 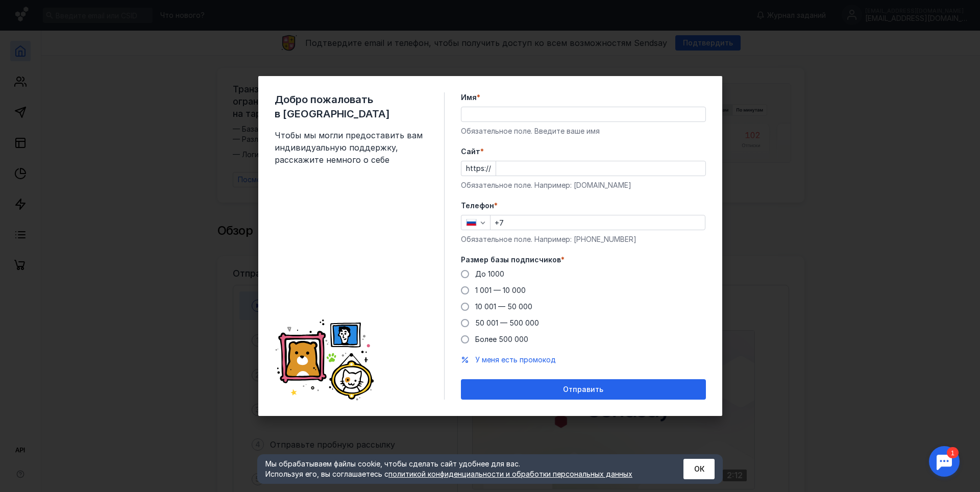 What do you see at coordinates (516, 360) in the screenshot?
I see `span: У меня есть промокод` at bounding box center [516, 360].